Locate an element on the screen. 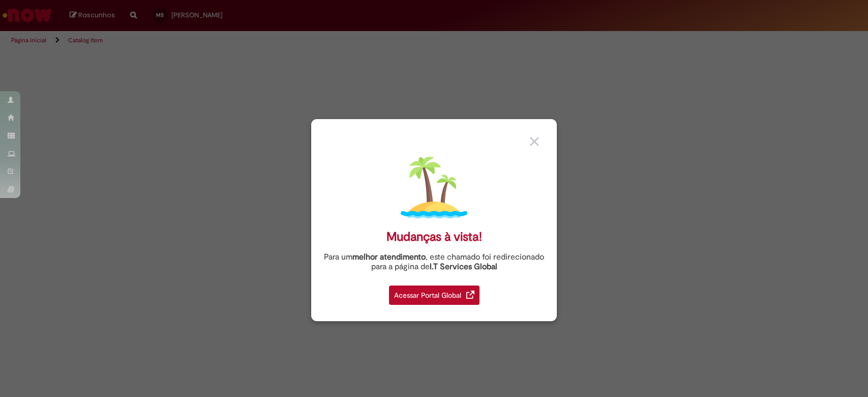 This screenshot has width=868, height=397. strong: melhor atendimento is located at coordinates (389, 257).